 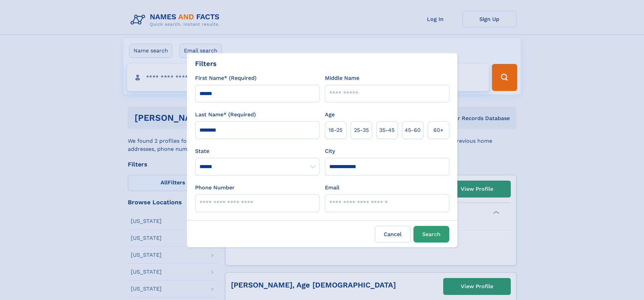 What do you see at coordinates (215, 188) in the screenshot?
I see `label: Phone Number` at bounding box center [215, 188].